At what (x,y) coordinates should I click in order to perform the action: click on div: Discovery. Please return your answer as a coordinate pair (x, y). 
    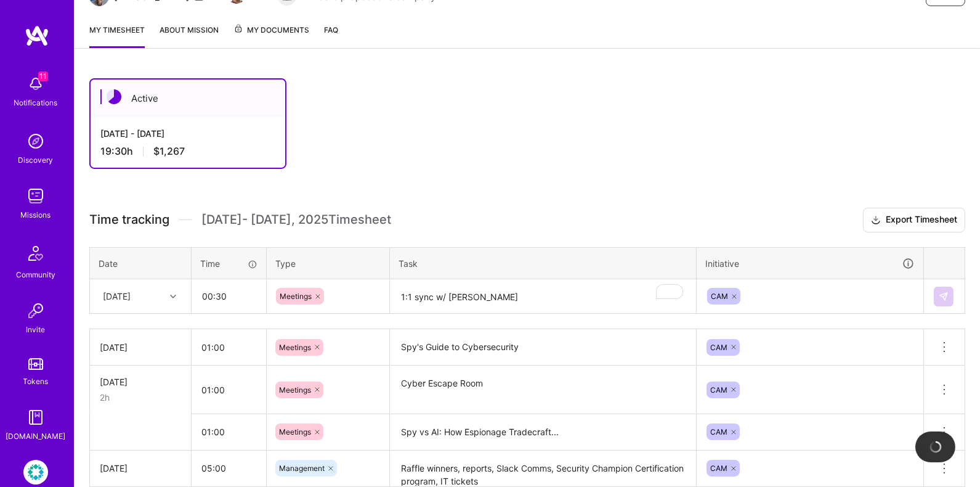
    Looking at the image, I should click on (35, 159).